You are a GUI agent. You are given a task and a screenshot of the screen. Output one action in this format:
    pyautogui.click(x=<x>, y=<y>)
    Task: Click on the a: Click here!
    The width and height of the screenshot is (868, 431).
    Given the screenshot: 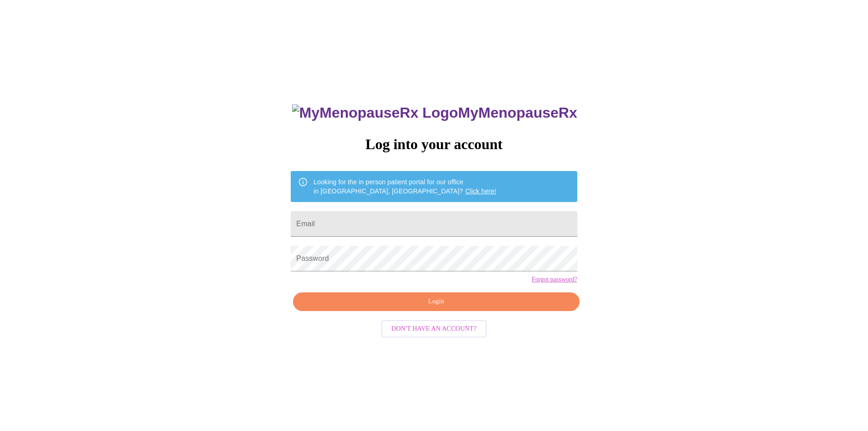 What is the action you would take?
    pyautogui.click(x=481, y=191)
    